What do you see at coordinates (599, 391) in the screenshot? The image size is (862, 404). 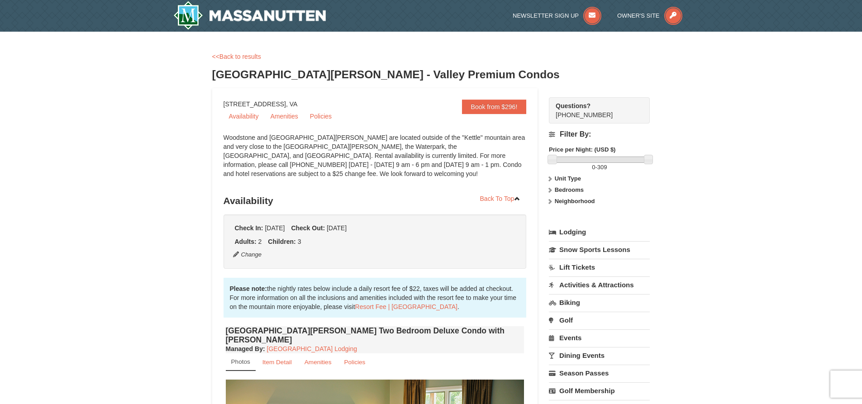 I see `a: Golf Membership` at bounding box center [599, 391].